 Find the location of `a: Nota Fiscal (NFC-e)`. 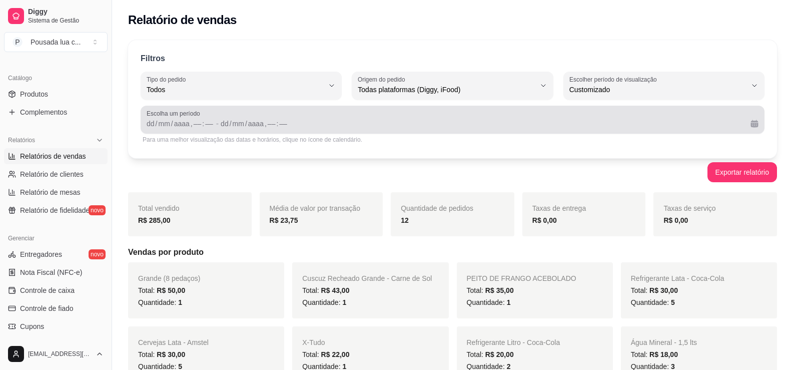

a: Nota Fiscal (NFC-e) is located at coordinates (56, 272).